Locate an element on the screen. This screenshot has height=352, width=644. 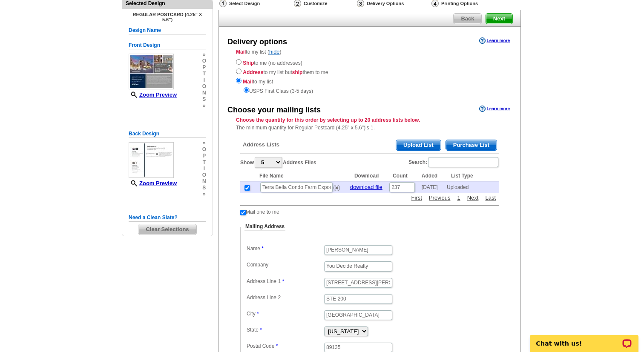
label: Name is located at coordinates (285, 248).